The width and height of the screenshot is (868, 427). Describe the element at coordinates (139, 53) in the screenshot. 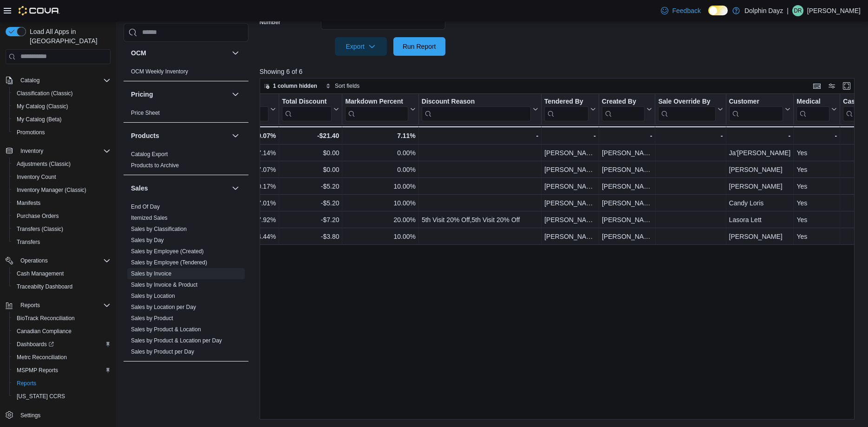

I see `h3: OCM` at that location.